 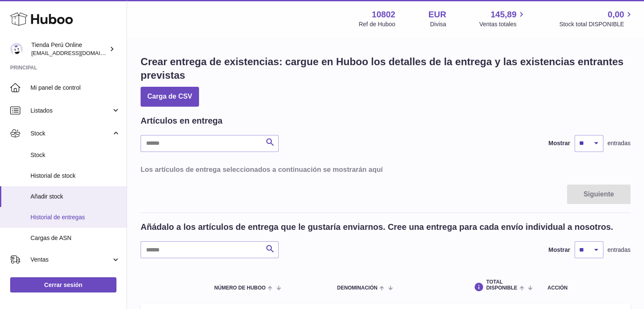 I want to click on strong: 10802, so click(x=383, y=15).